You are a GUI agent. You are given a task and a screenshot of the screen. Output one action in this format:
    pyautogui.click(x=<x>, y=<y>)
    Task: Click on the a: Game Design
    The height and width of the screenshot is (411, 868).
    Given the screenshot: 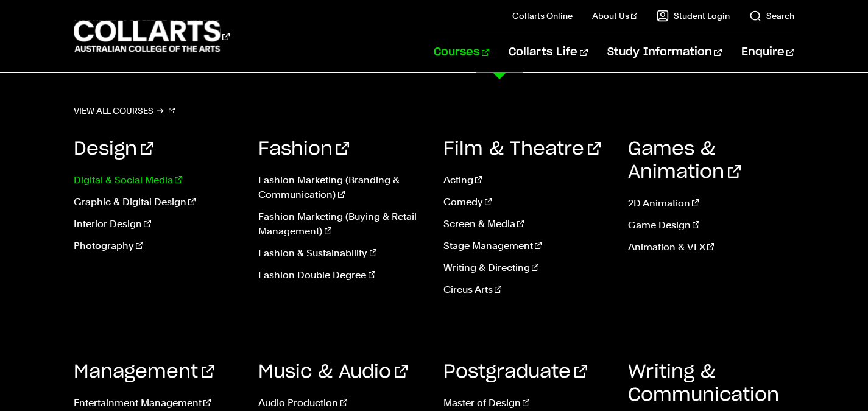 What is the action you would take?
    pyautogui.click(x=710, y=225)
    